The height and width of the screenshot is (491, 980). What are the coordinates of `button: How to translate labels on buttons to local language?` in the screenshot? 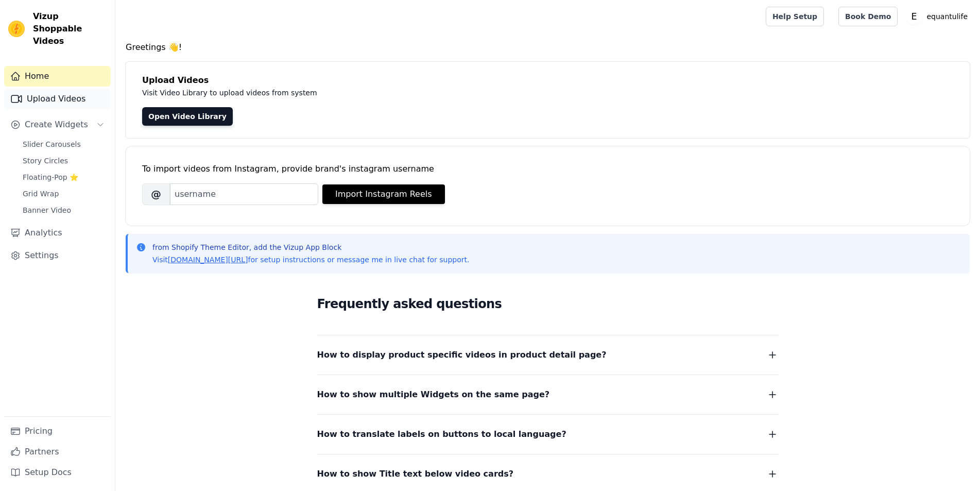 It's located at (547, 434).